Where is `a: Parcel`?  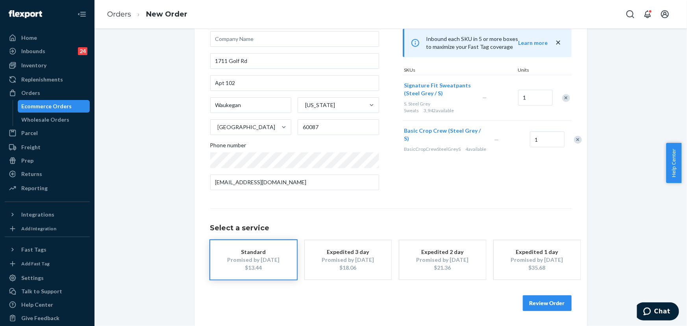
a: Parcel is located at coordinates (47, 133).